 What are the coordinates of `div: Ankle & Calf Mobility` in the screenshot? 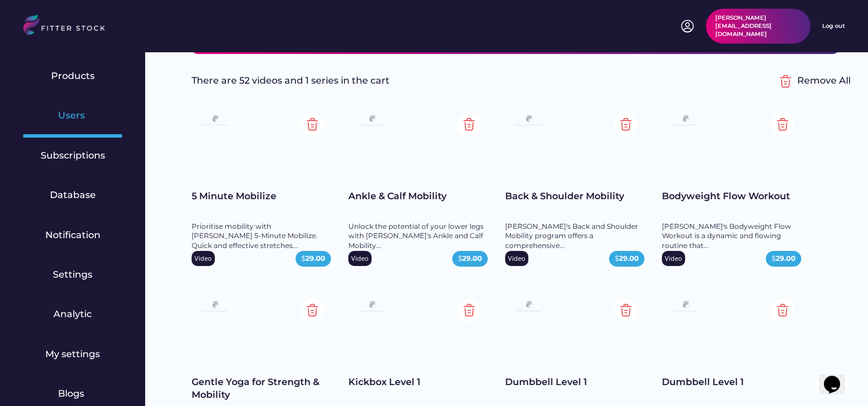 It's located at (418, 196).